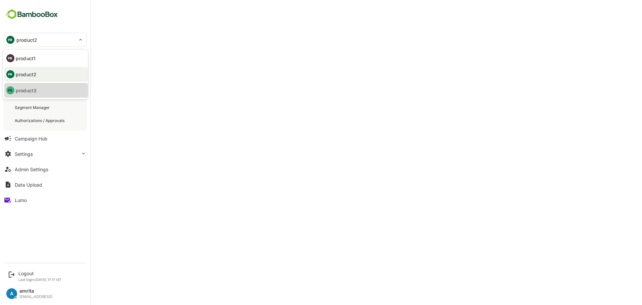 This screenshot has height=305, width=642. I want to click on p: product3, so click(26, 90).